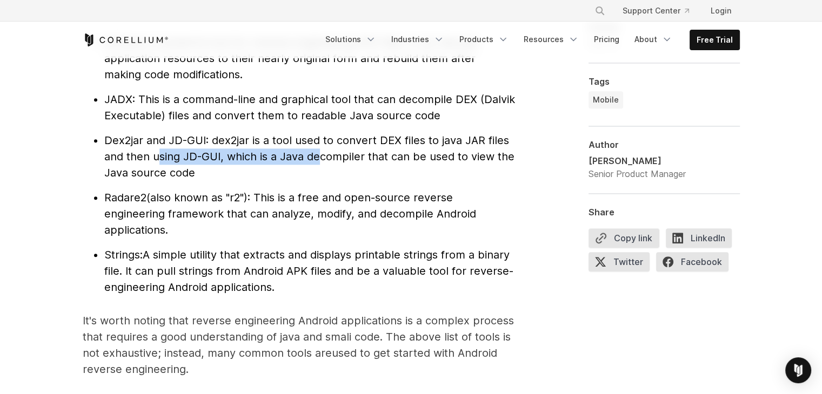 The height and width of the screenshot is (394, 822). Describe the element at coordinates (125, 198) in the screenshot. I see `span: Radare2` at that location.